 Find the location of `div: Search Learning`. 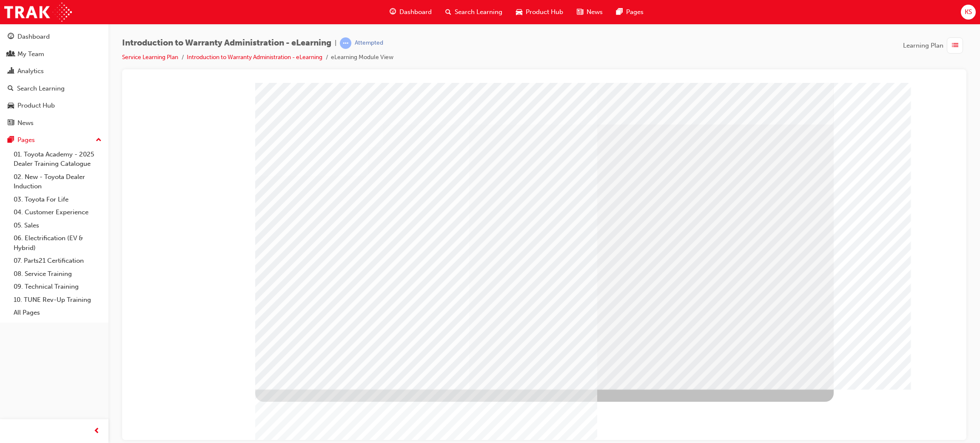

div: Search Learning is located at coordinates (41, 89).